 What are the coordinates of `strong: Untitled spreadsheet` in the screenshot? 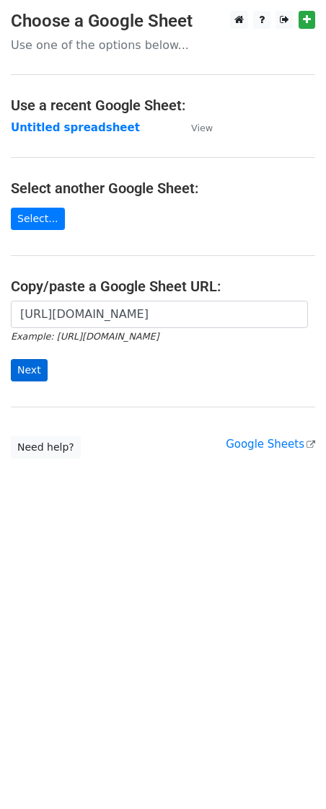 It's located at (75, 128).